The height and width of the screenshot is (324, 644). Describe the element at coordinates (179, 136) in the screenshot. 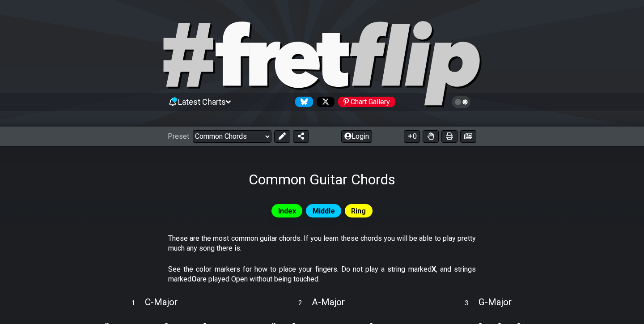

I see `span: Preset` at that location.